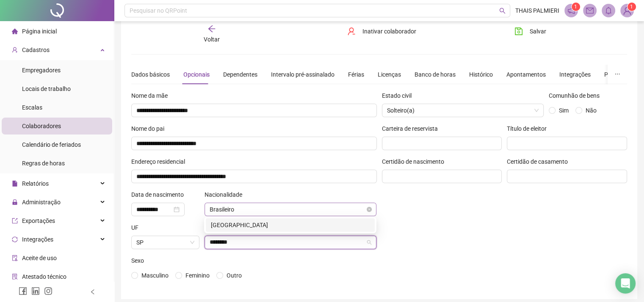 The width and height of the screenshot is (644, 302). Describe the element at coordinates (138, 228) in the screenshot. I see `label: UF` at that location.